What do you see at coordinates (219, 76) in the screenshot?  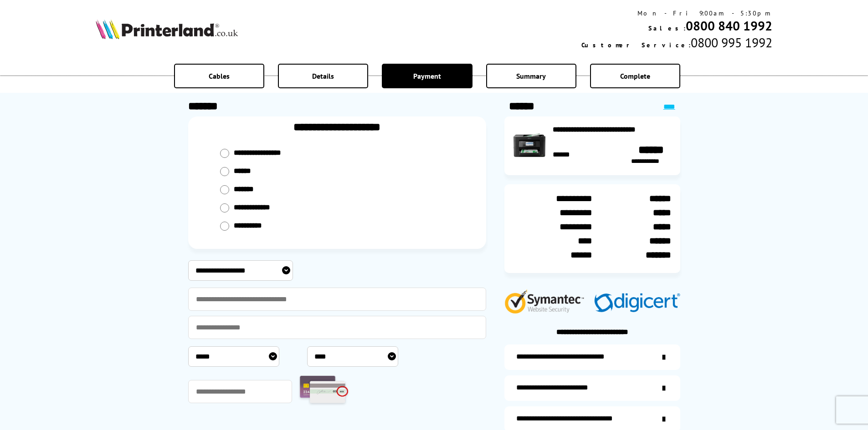 I see `span: Cables` at bounding box center [219, 76].